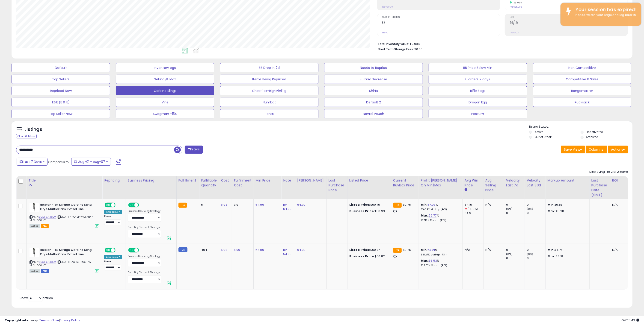 Image resolution: width=644 pixels, height=325 pixels. I want to click on label: Archived, so click(592, 137).